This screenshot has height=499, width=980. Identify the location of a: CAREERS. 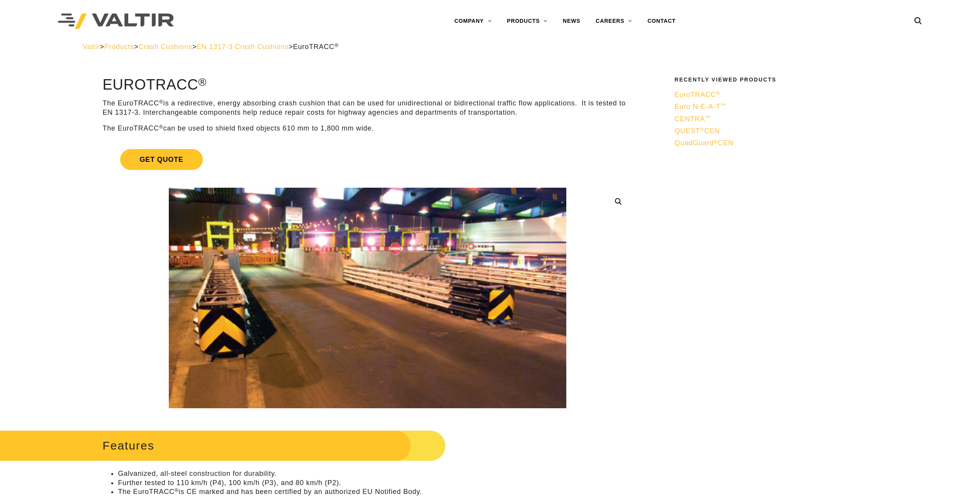
(613, 21).